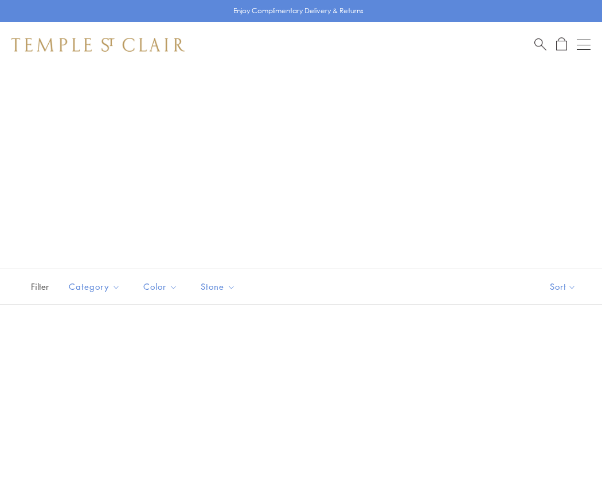 The image size is (602, 501). Describe the element at coordinates (162, 286) in the screenshot. I see `span: Color` at that location.